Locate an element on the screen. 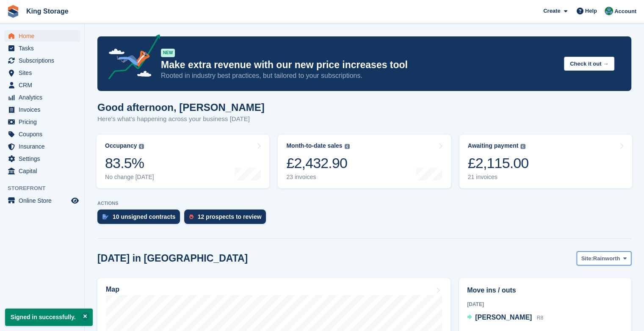 This screenshot has width=644, height=331. span: Invoices is located at coordinates (44, 110).